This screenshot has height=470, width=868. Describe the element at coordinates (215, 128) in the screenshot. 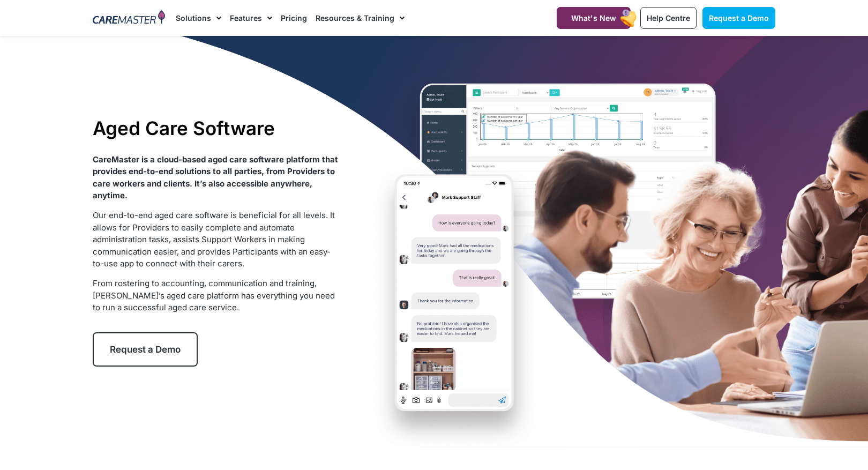

I see `h1: Aged Care Software` at that location.